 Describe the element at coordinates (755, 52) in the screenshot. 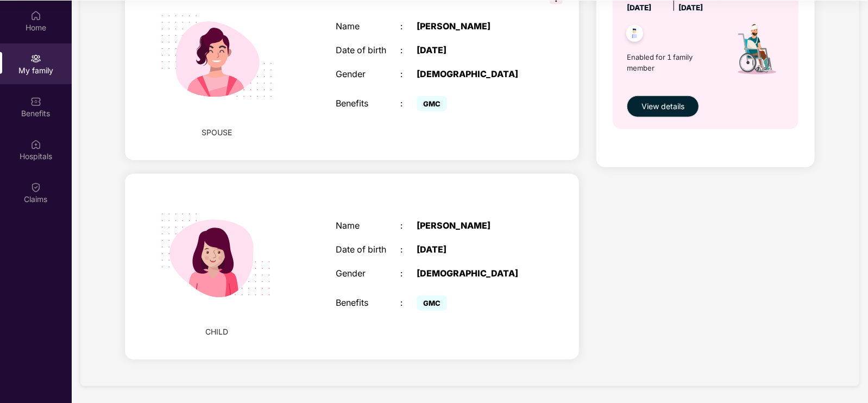

I see `img: icon` at that location.